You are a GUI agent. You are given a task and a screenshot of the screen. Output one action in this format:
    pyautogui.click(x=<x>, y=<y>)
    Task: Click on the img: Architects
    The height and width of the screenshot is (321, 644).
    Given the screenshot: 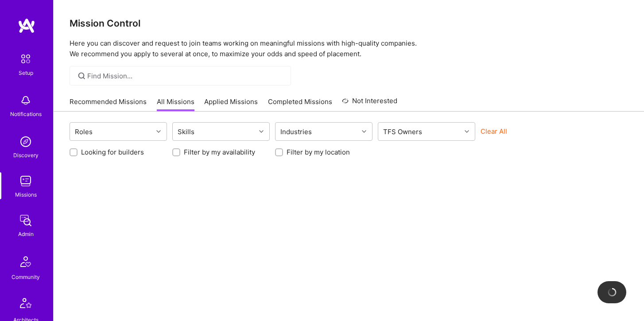 What is the action you would take?
    pyautogui.click(x=26, y=305)
    